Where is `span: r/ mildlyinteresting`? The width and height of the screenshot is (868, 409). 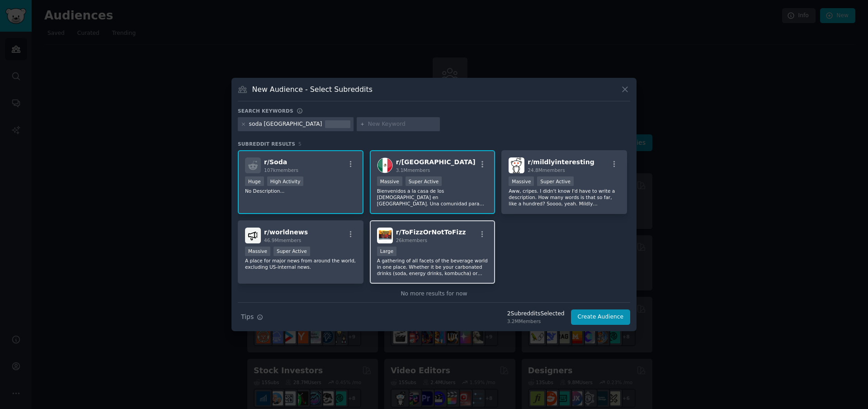
span: r/ mildlyinteresting is located at coordinates (560, 162).